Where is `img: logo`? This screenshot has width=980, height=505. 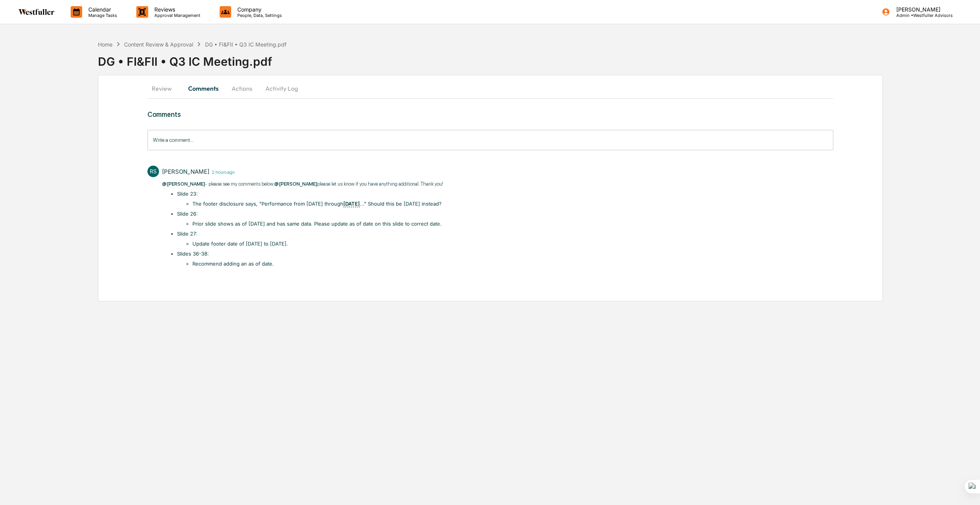 img: logo is located at coordinates (37, 12).